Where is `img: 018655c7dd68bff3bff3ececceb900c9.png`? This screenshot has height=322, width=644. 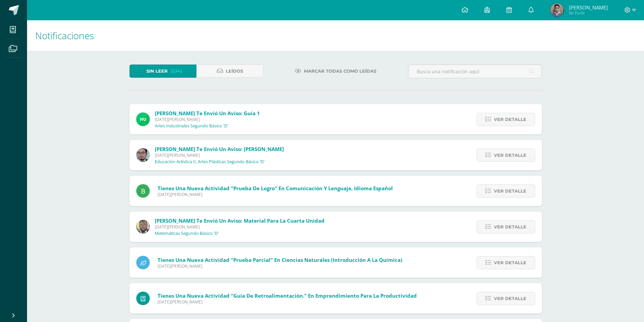
img: 018655c7dd68bff3bff3ececceb900c9.png is located at coordinates (557, 10).